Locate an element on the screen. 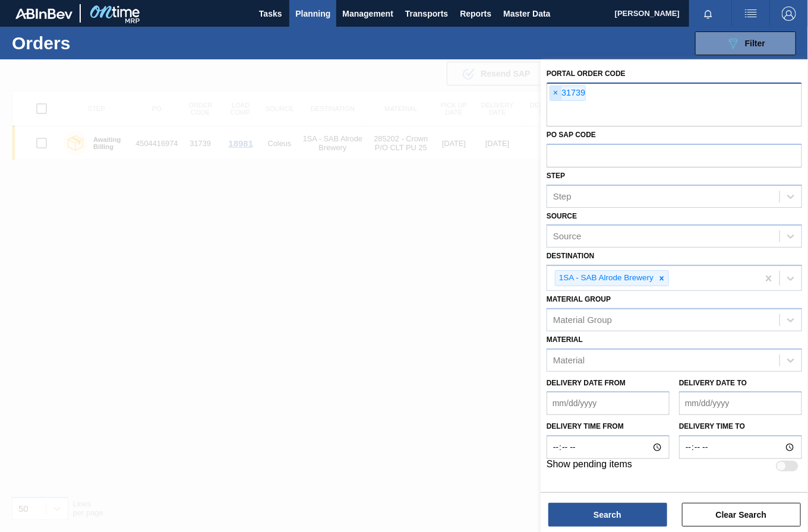  img: userActions is located at coordinates (751, 13).